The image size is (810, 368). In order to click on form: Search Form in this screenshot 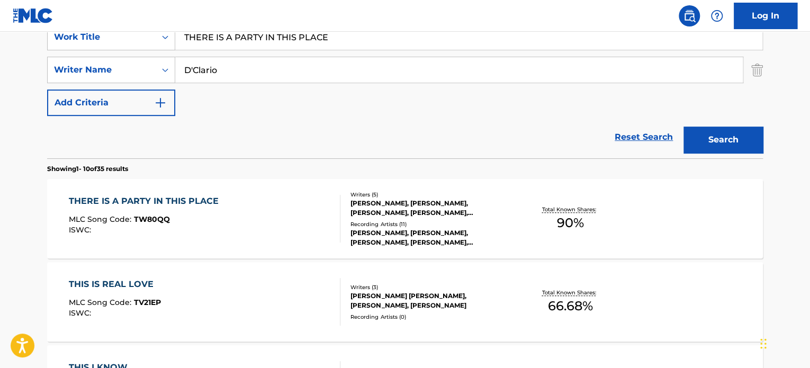, I will do `click(405, 91)`.